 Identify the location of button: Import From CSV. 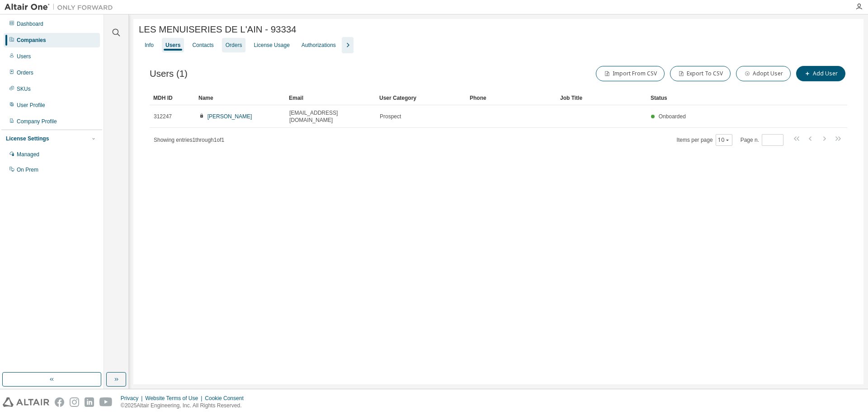
(631, 74).